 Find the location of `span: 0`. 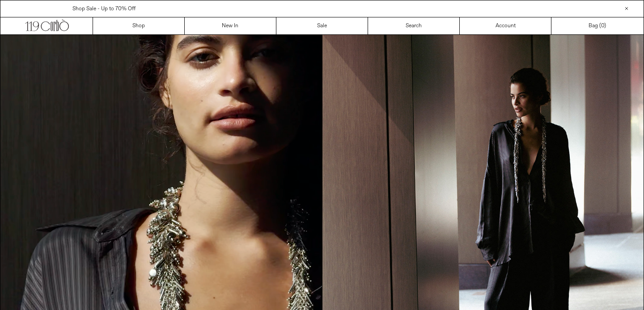

span: 0 is located at coordinates (603, 26).